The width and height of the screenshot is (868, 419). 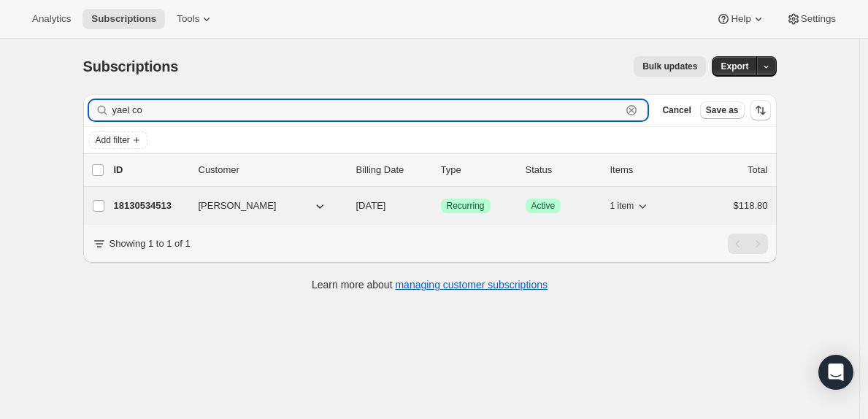 I want to click on button: Settings, so click(x=811, y=19).